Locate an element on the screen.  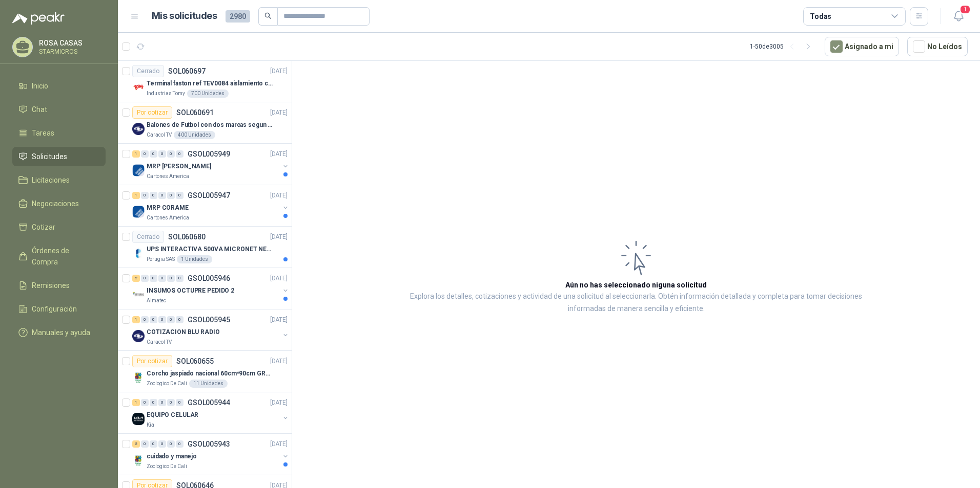
a: Manuales y ayuda is located at coordinates (59, 333).